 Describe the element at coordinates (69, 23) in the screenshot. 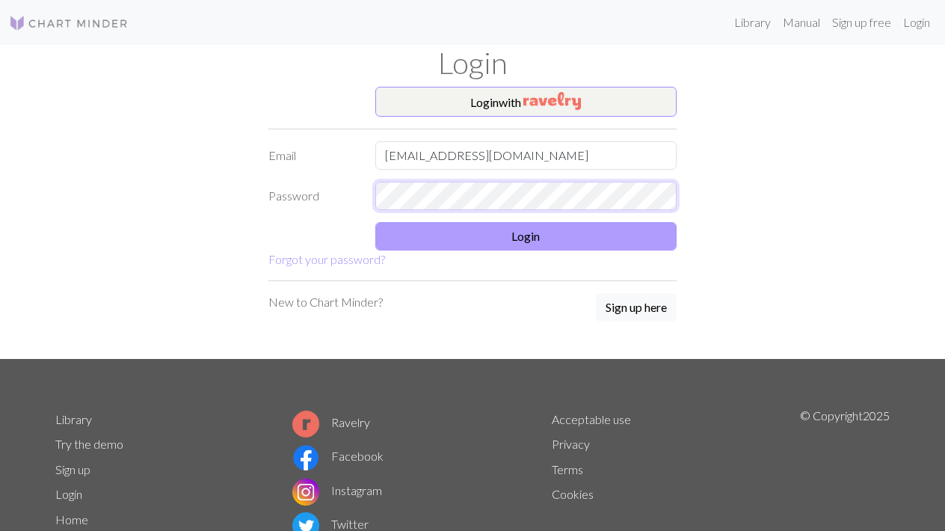

I see `img: Logo` at that location.